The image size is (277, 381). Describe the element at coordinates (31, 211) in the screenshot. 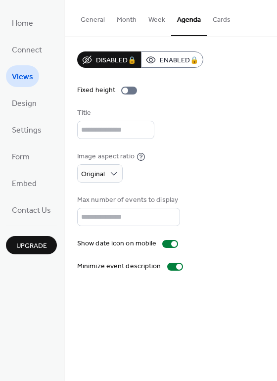

I see `span: Contact Us` at that location.